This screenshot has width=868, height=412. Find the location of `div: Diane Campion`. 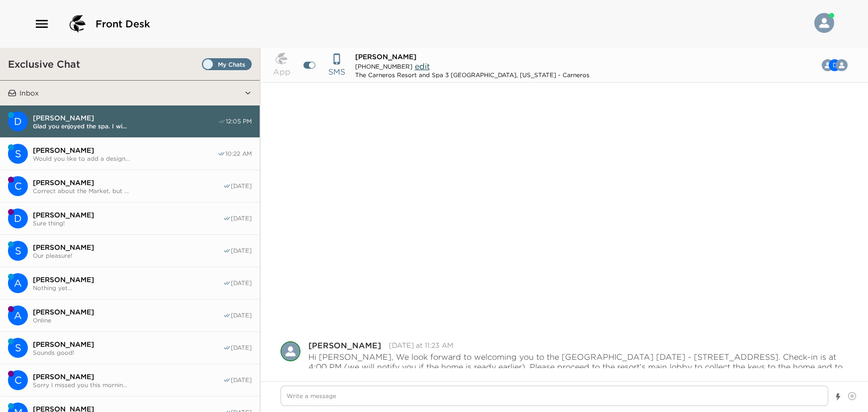

div: Diane Campion is located at coordinates (18, 218).